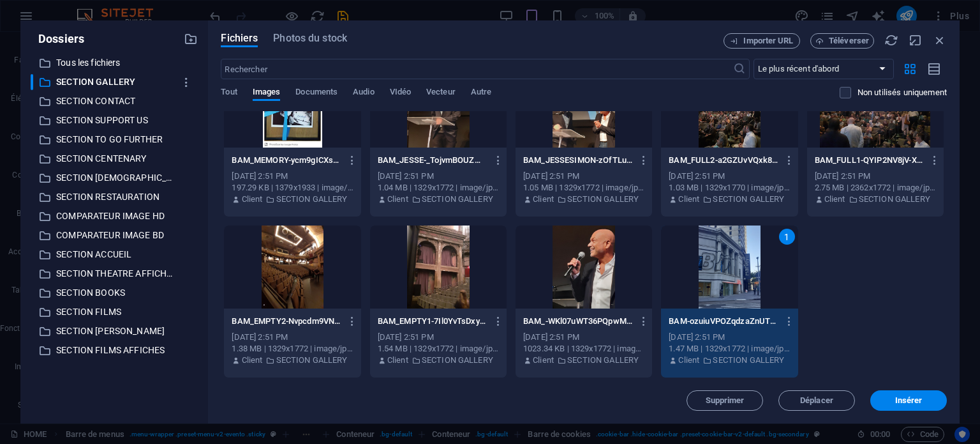  I want to click on p: BAM_FULL1-QYIP2NV8jV-XlEoPBc8_MQ.jpg, so click(870, 160).